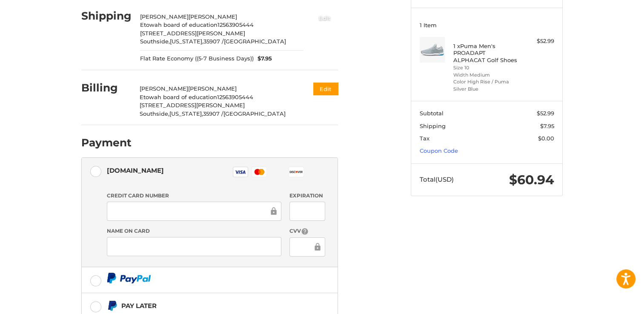 The image size is (644, 314). What do you see at coordinates (487, 25) in the screenshot?
I see `h3: 1 Item` at bounding box center [487, 25].